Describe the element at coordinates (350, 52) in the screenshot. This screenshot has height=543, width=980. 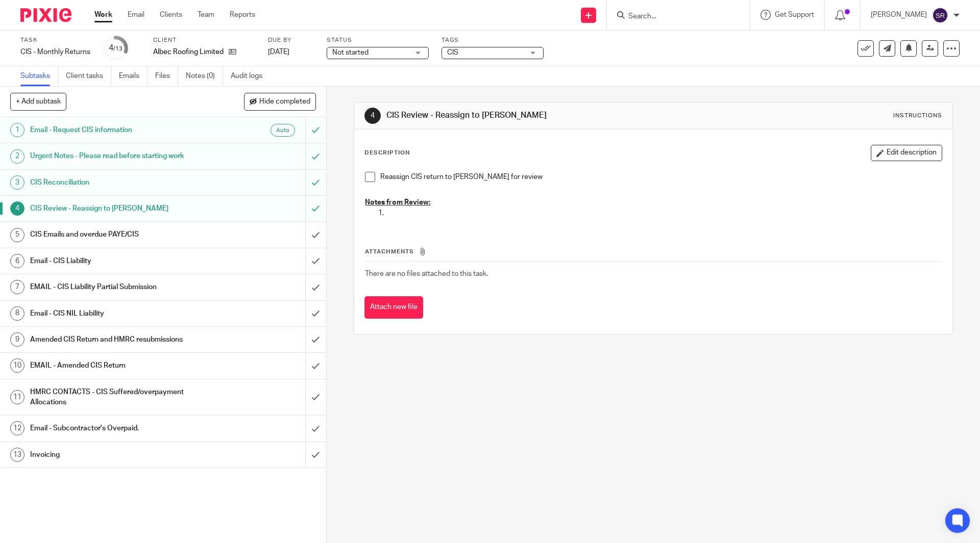
I see `span: Not started` at that location.